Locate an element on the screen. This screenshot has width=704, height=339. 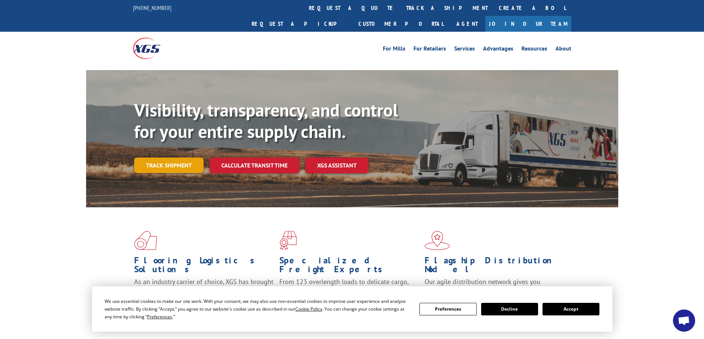
div: We use essential cookies to make our site work. With your consent, we may also use non-essential ... is located at coordinates (257, 309).